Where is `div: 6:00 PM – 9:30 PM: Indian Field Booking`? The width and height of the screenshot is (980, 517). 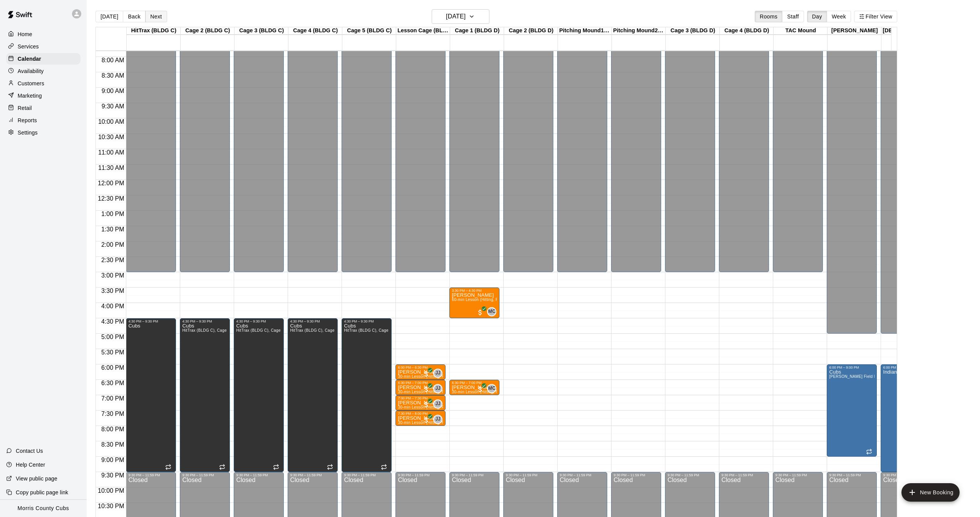 div: 6:00 PM – 9:30 PM: Indian Field Booking is located at coordinates (905, 418).